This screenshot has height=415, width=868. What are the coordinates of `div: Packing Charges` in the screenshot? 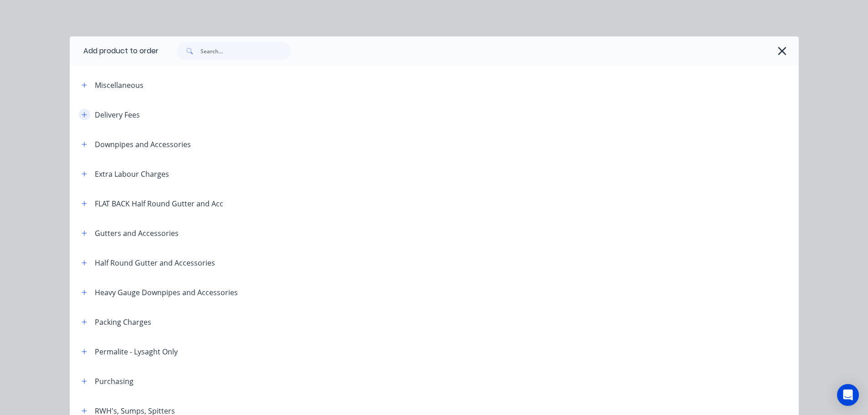 It's located at (123, 322).